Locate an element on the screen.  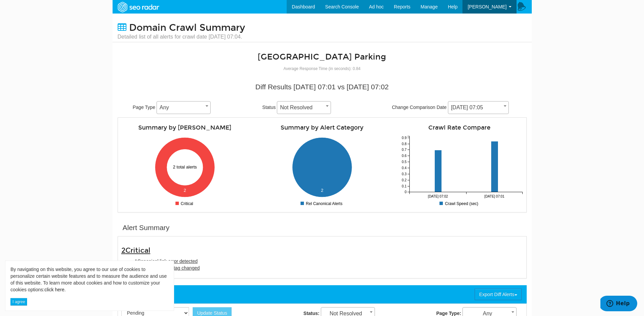
strong: Page Type: is located at coordinates (449, 313).